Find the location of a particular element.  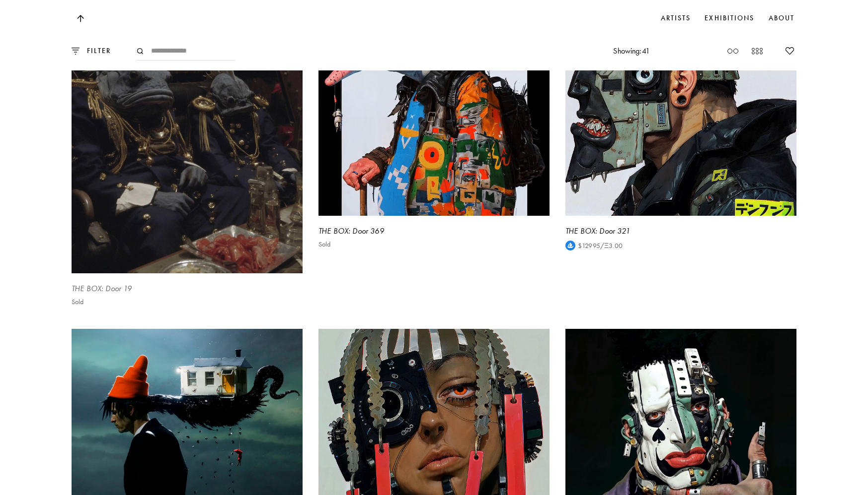

div: THE BOX: Door 369 is located at coordinates (434, 231).